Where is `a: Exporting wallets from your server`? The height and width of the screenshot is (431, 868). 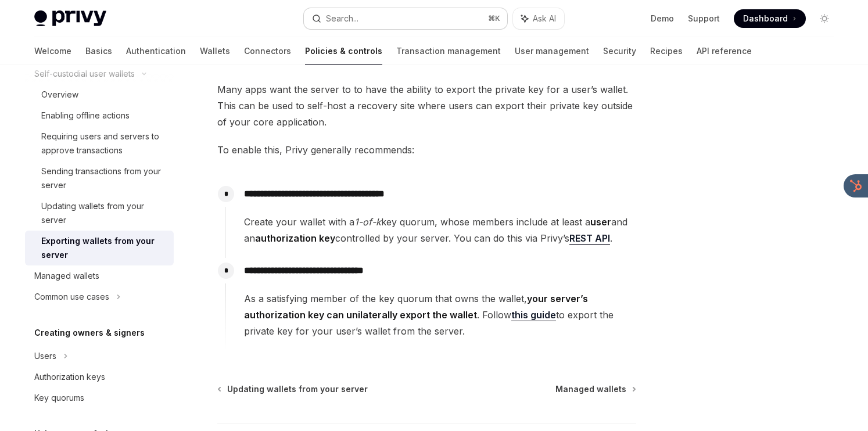
a: Exporting wallets from your server is located at coordinates (99, 248).